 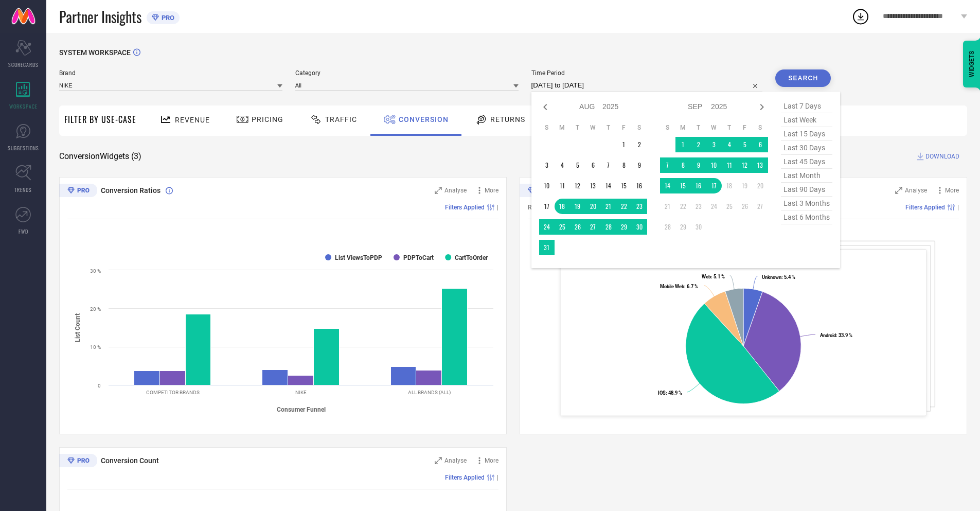 What do you see at coordinates (624, 144) in the screenshot?
I see `td: Fri Aug 01 2025` at bounding box center [624, 144].